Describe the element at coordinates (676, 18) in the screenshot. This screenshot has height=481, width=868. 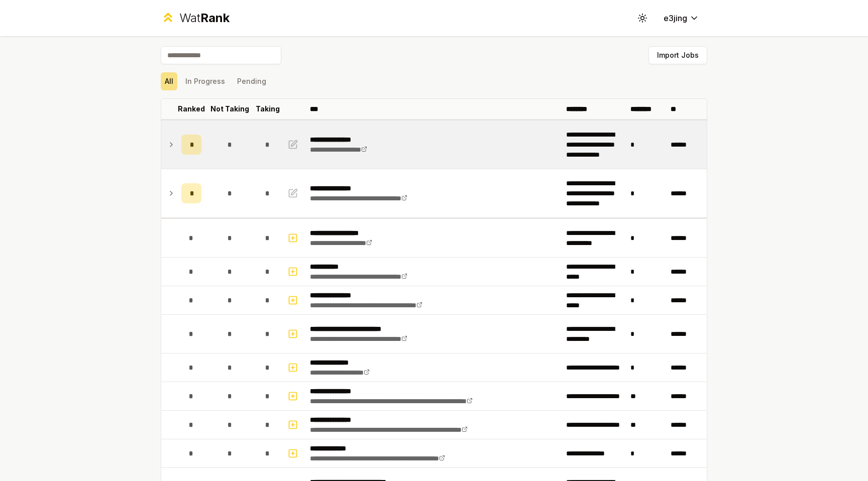
I see `span: e3jing` at that location.